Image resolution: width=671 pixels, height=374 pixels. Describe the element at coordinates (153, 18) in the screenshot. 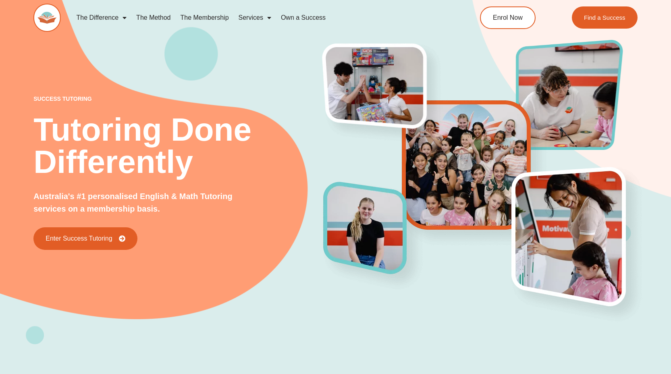

I see `a: The Method` at that location.